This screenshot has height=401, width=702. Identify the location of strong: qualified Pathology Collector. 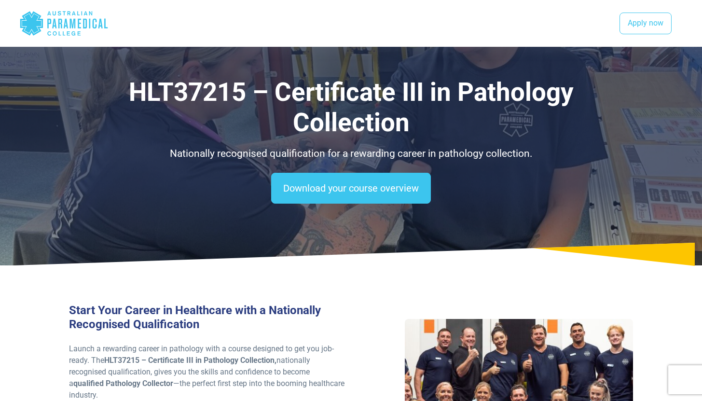
(123, 383).